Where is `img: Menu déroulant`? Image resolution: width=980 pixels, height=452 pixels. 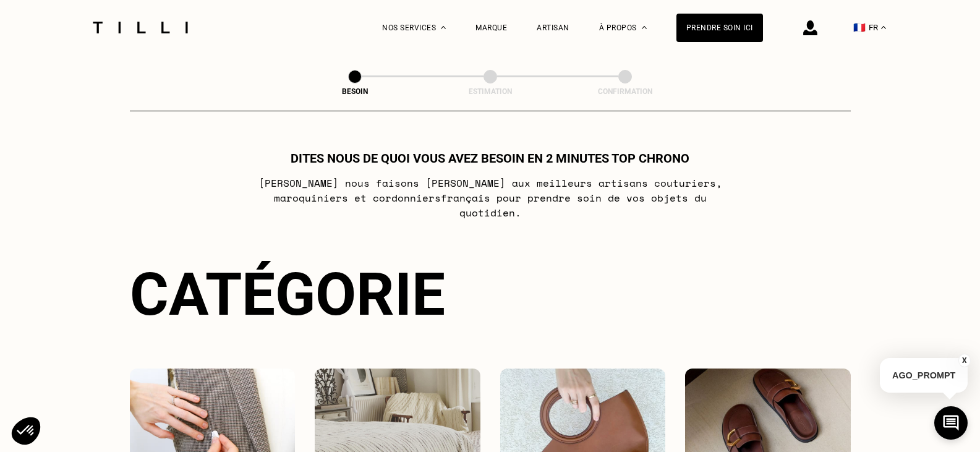
img: Menu déroulant is located at coordinates (443, 27).